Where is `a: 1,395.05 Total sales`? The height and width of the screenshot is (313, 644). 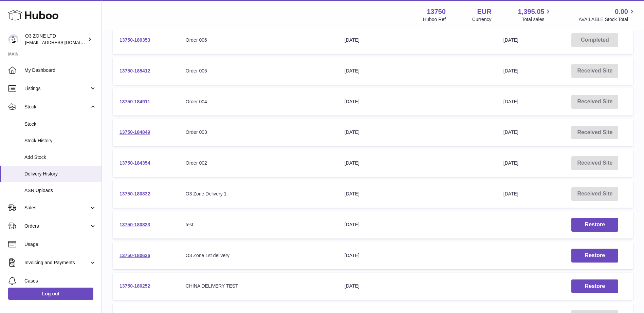 a: 1,395.05 Total sales is located at coordinates (534, 15).